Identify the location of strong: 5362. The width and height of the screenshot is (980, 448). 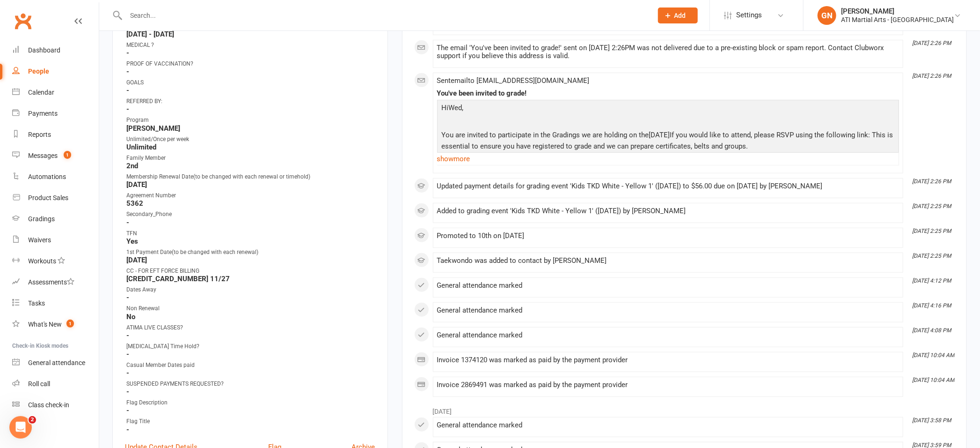
(251, 203).